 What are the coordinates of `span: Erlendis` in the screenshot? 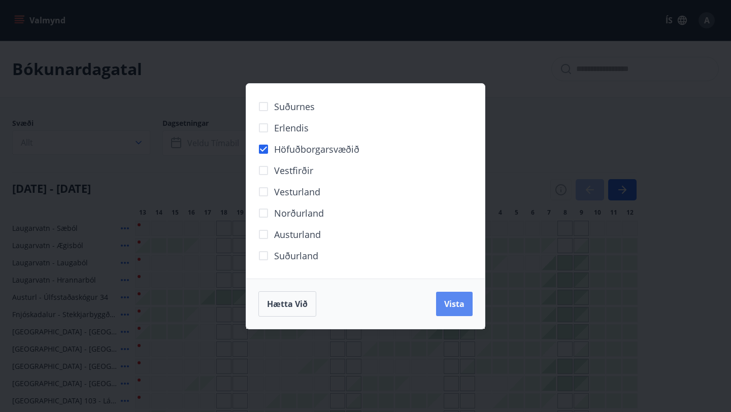 It's located at (292, 128).